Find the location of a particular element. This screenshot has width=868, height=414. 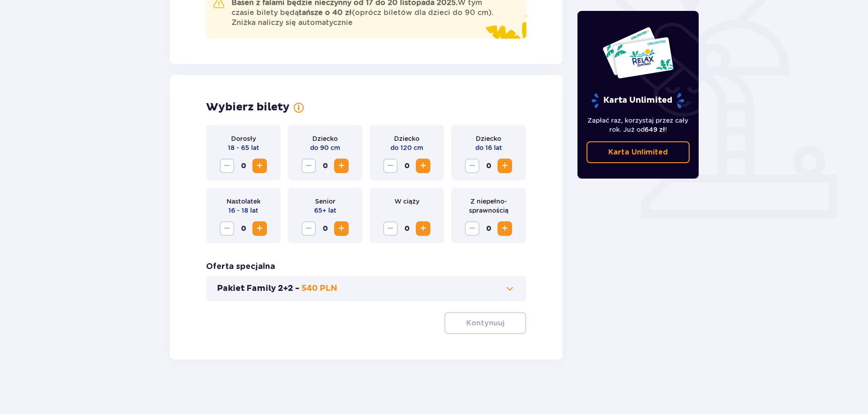

img: Dwie karty całoroczne do Suntago z napisem 'UNLIMITED RELAX', na białym tle z tropikalnymi liśćmi... is located at coordinates (638, 53).